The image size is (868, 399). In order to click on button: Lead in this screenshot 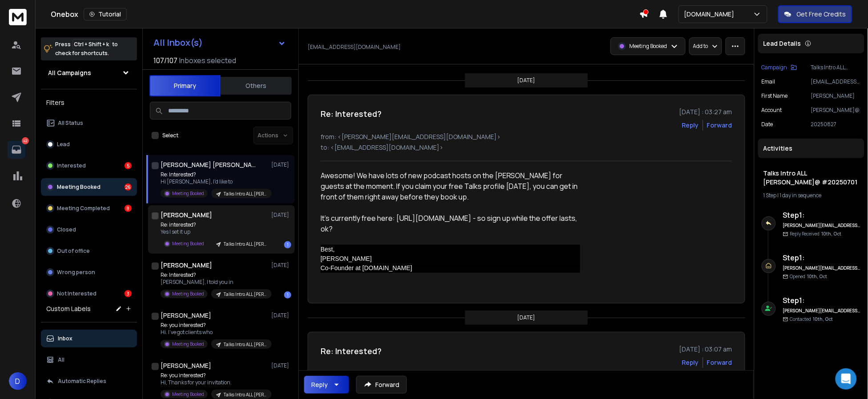, I will do `click(89, 145)`.